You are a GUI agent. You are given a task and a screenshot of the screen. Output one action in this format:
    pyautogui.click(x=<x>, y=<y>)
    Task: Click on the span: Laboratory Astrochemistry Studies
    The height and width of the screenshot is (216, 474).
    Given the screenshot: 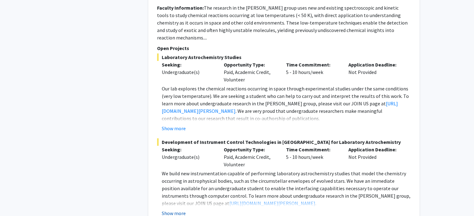 What is the action you would take?
    pyautogui.click(x=284, y=57)
    